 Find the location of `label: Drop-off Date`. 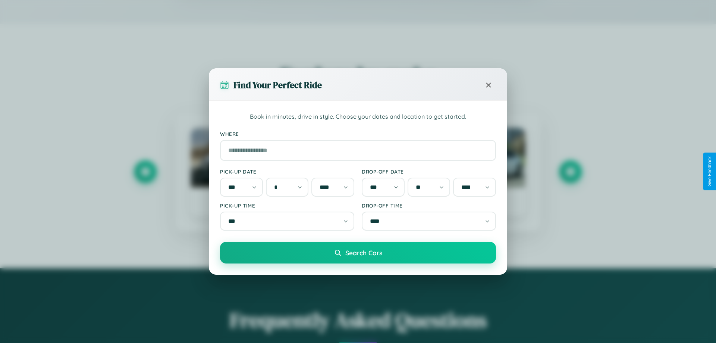

label: Drop-off Date is located at coordinates (429, 171).